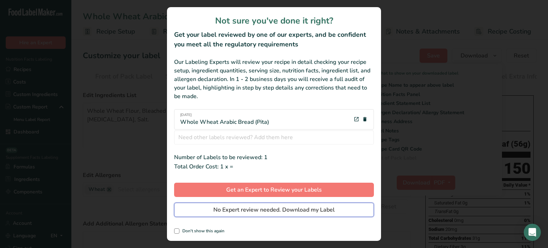 The image size is (548, 248). Describe the element at coordinates (202, 231) in the screenshot. I see `span: Don't show this again` at that location.